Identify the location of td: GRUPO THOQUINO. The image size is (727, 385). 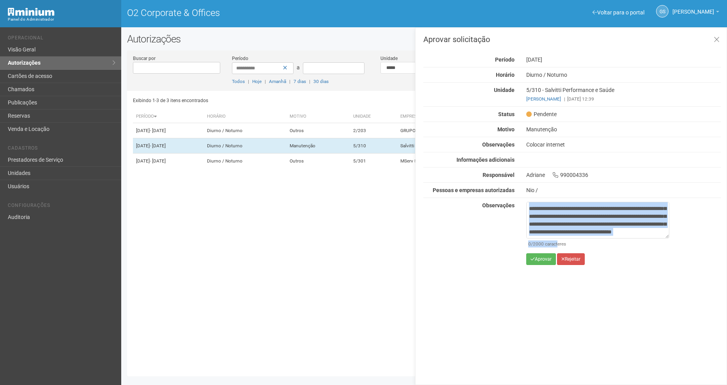
(462, 131).